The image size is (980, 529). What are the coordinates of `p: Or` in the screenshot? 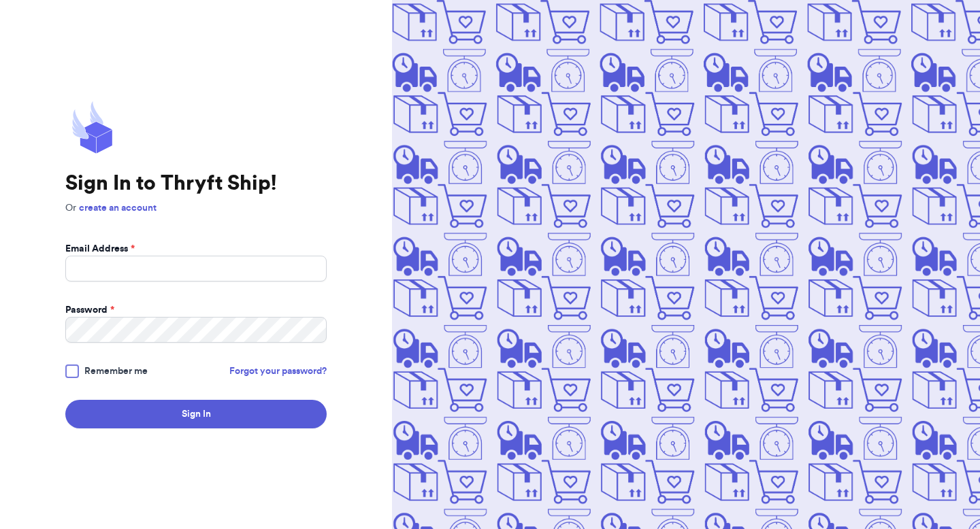 It's located at (196, 208).